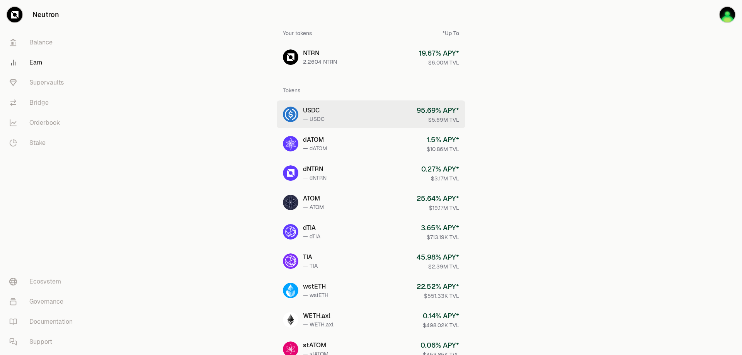 Image resolution: width=742 pixels, height=355 pixels. What do you see at coordinates (438, 120) in the screenshot?
I see `div: $5.69M TVL` at bounding box center [438, 120].